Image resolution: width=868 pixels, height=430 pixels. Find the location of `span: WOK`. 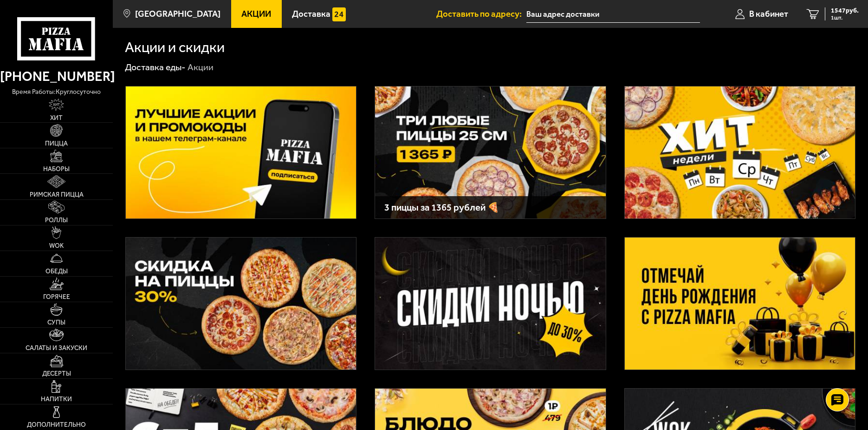

span: WOK is located at coordinates (56, 246).